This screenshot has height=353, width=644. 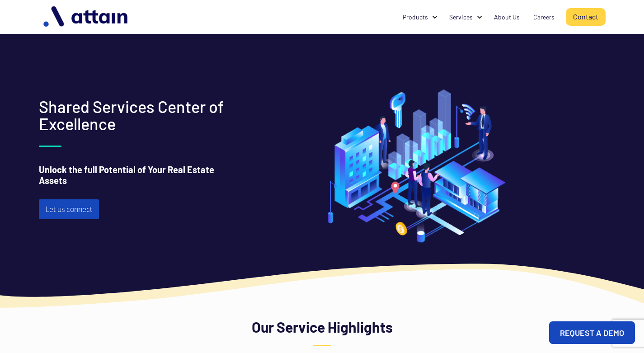 What do you see at coordinates (586, 17) in the screenshot?
I see `a: Contact` at bounding box center [586, 17].